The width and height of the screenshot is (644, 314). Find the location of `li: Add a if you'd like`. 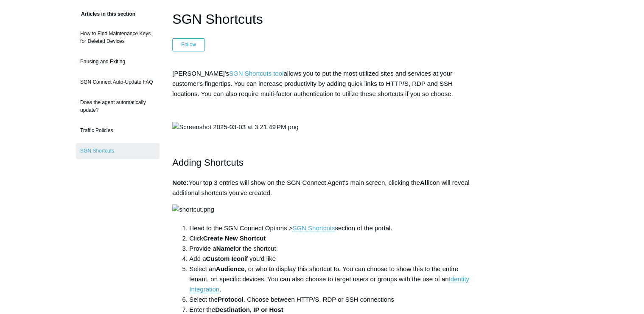

li: Add a if you'd like is located at coordinates (330, 259).